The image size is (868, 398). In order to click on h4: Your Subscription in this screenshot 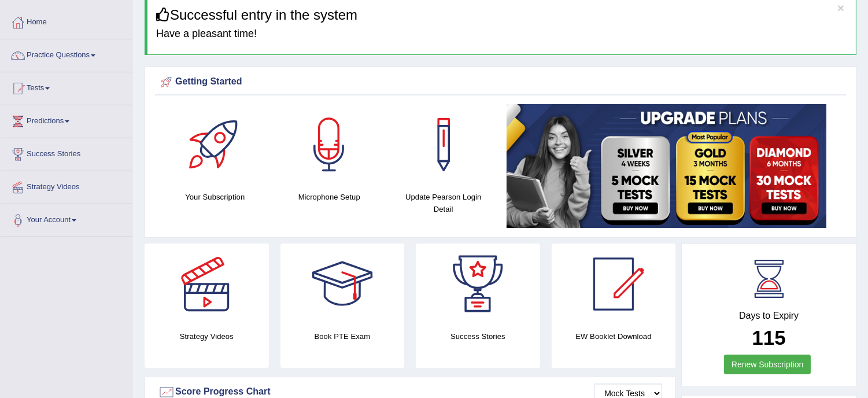, I will do `click(215, 196)`.